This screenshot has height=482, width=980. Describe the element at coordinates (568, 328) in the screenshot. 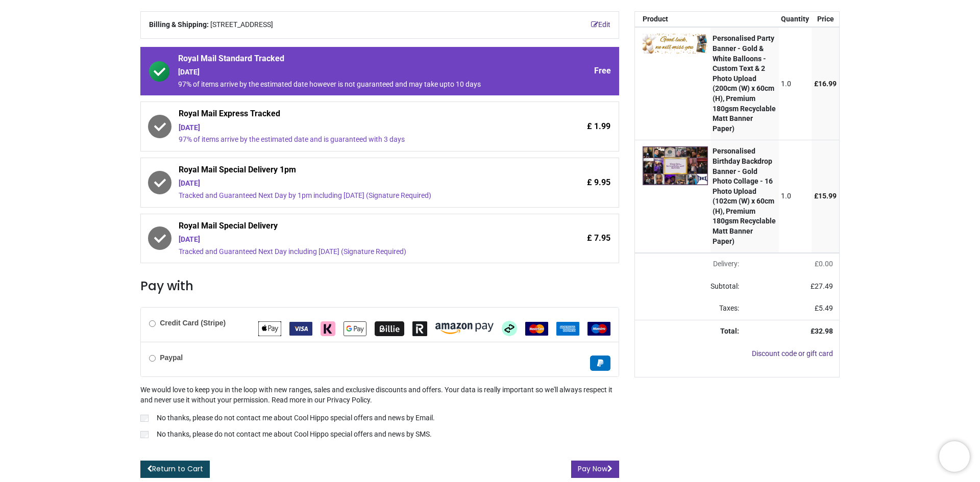

I see `span: American Express` at that location.